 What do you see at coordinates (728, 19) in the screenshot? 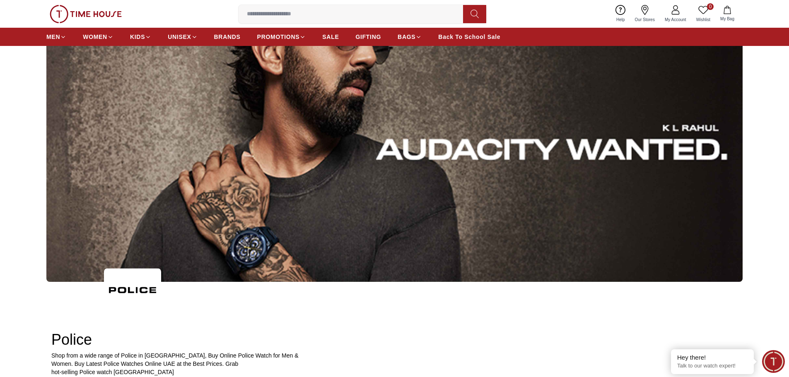
I see `span: My Bag` at bounding box center [728, 19].